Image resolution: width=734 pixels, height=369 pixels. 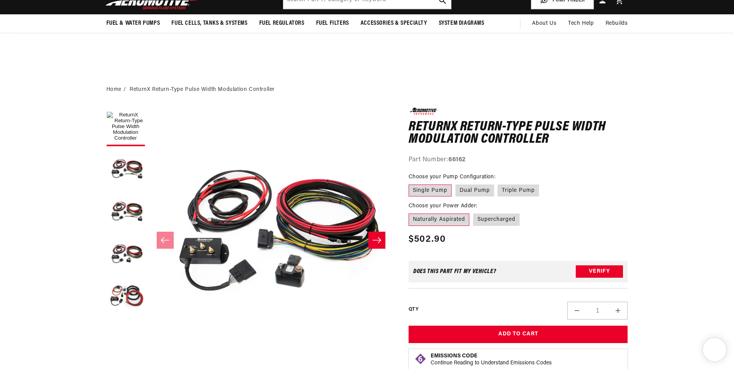 I want to click on li: ReturnX Return-Type Pulse Width Modulation Controller, so click(x=202, y=90).